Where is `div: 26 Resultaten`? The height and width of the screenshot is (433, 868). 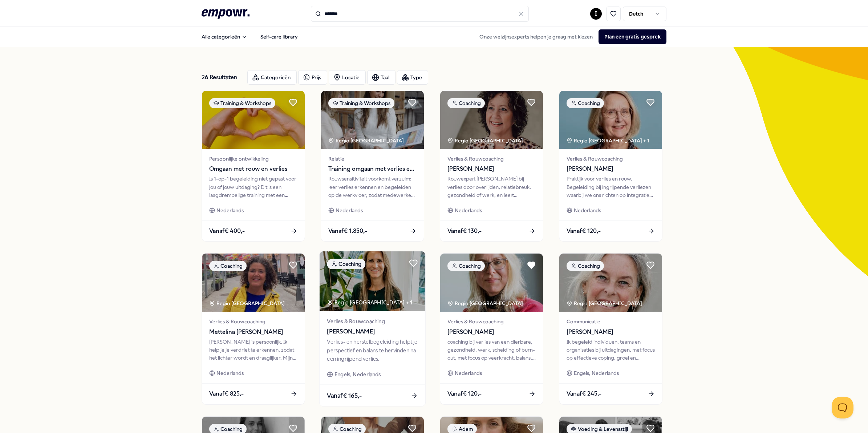 div: 26 Resultaten is located at coordinates (222, 77).